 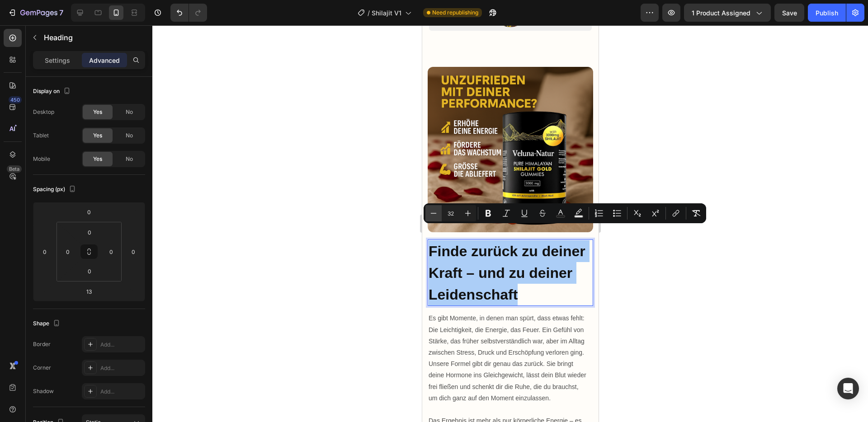 I want to click on span: Shilajit V1, so click(x=387, y=12).